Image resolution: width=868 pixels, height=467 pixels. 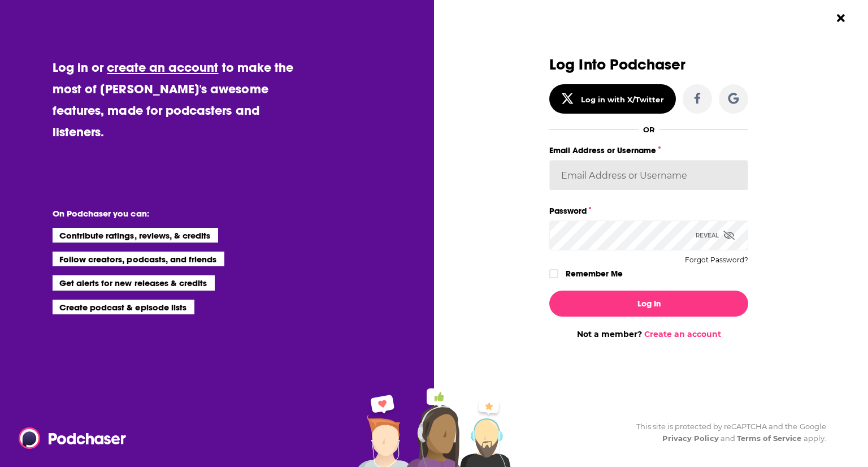 I want to click on li: Contribute ratings, reviews, & credits, so click(x=136, y=235).